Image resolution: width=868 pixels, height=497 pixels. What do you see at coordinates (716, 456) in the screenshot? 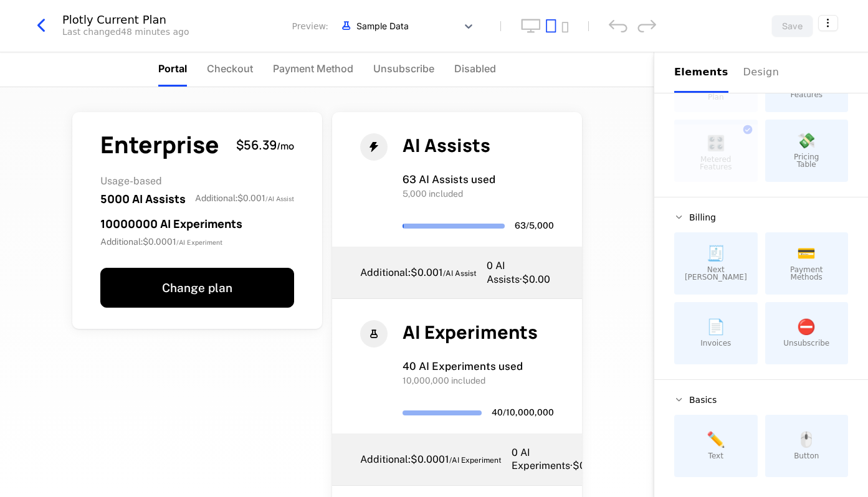
I see `span: Text` at bounding box center [716, 456].